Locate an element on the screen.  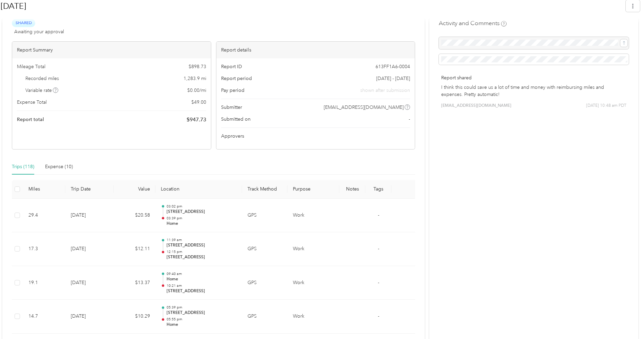
span: $ 0.00 / mi is located at coordinates (197, 90).